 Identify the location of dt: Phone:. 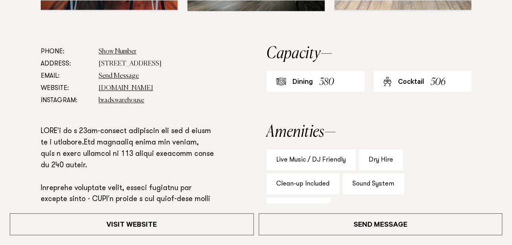
(66, 52).